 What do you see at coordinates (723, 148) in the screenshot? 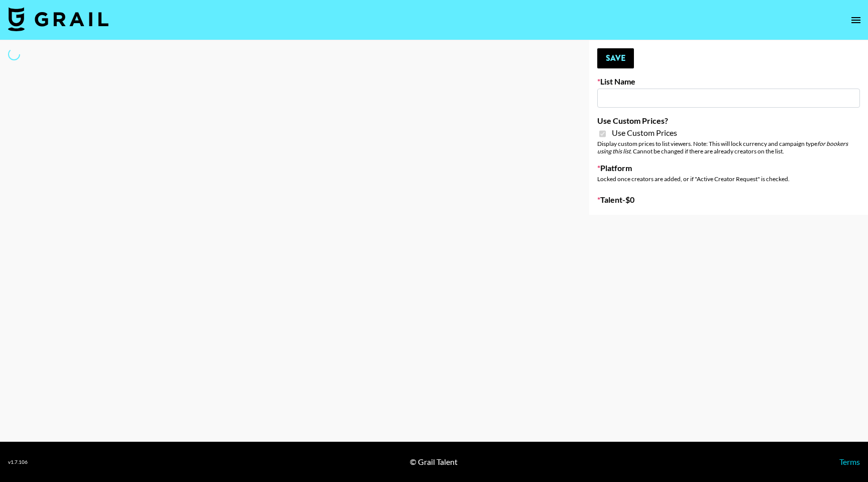
I see `em: for bookers using this list` at bounding box center [723, 148].